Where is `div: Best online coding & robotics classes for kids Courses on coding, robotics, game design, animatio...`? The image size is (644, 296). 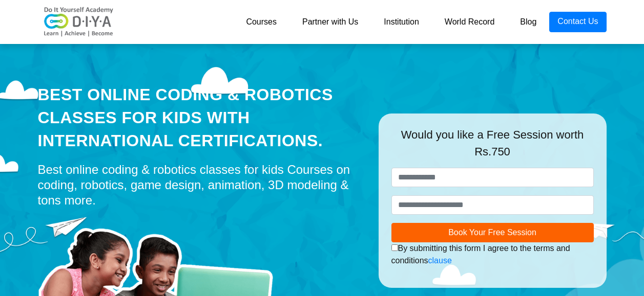
div: Best online coding & robotics classes for kids Courses on coding, robotics, game design, animatio... is located at coordinates (200, 185).